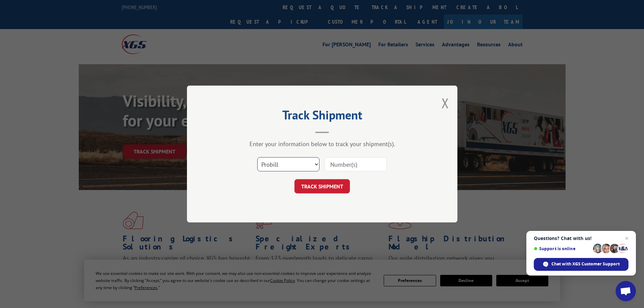 This screenshot has height=308, width=644. What do you see at coordinates (445, 103) in the screenshot?
I see `button: Close modal` at bounding box center [445, 103].